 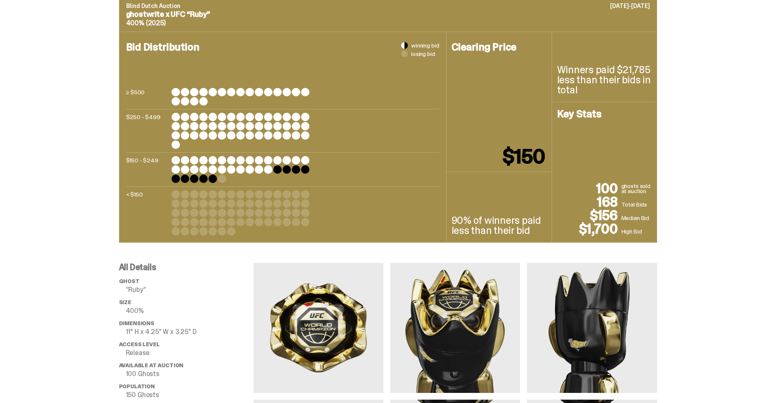 I want to click on p: 100 Ghosts, so click(x=190, y=374).